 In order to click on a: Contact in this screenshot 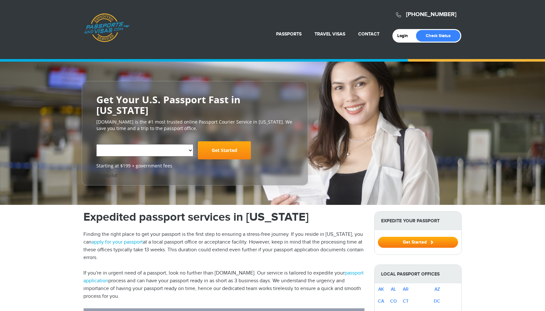, I will do `click(369, 34)`.